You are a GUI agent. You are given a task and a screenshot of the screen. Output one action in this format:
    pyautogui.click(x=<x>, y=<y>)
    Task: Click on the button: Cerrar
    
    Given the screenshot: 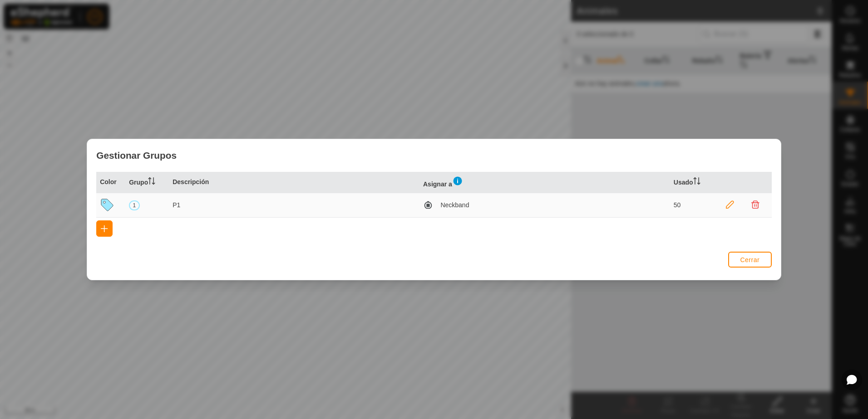 What is the action you would take?
    pyautogui.click(x=750, y=259)
    